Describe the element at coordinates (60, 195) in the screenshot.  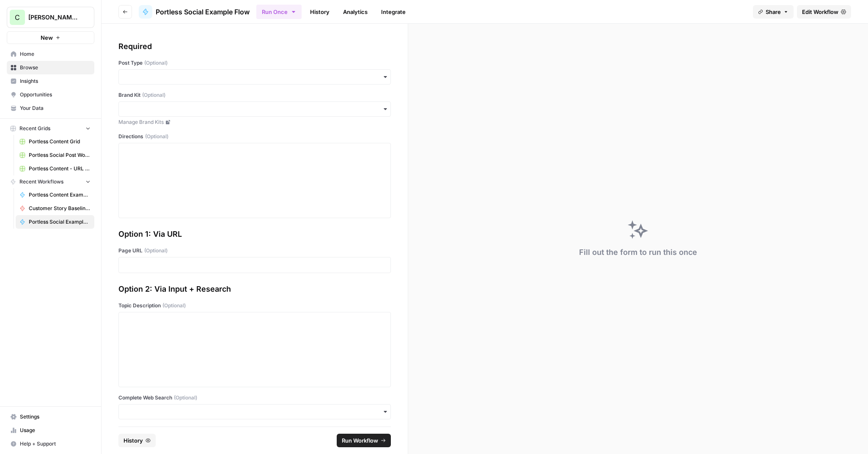
I see `span: Portless Content Example Flow` at that location.